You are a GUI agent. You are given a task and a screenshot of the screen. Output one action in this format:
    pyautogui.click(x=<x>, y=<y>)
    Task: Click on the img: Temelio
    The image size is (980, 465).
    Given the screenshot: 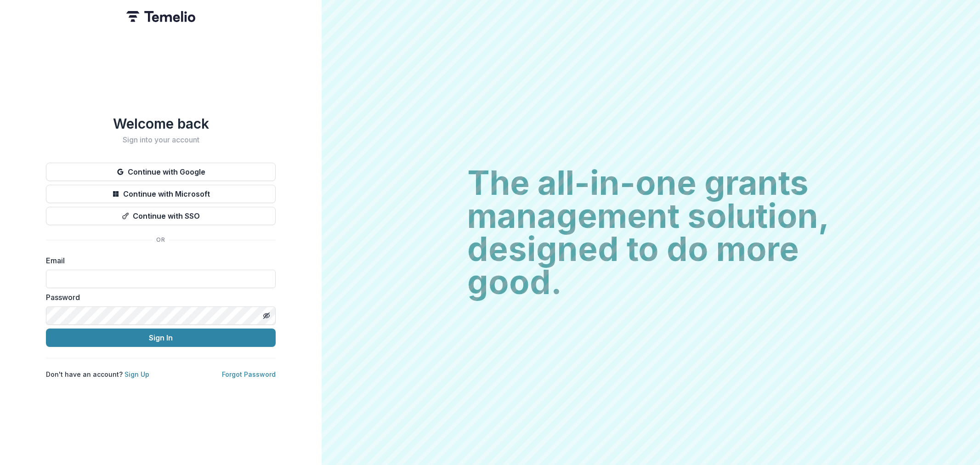 What is the action you would take?
    pyautogui.click(x=160, y=16)
    